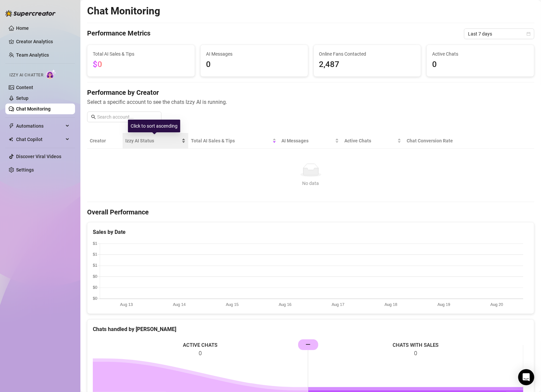 The image size is (541, 392). Describe the element at coordinates (153, 141) in the screenshot. I see `span: Izzy AI Status` at that location.